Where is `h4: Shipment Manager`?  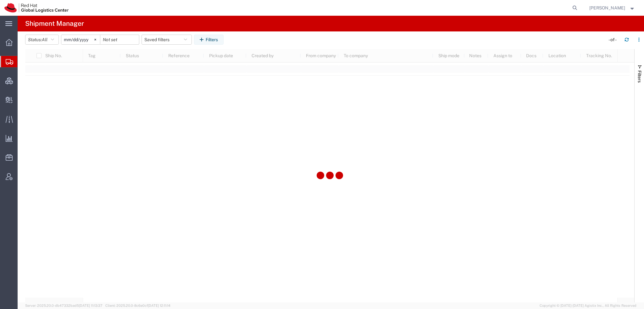
h4: Shipment Manager is located at coordinates (54, 23).